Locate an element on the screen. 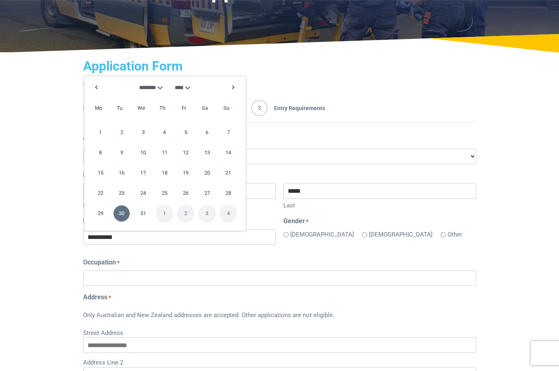  select: Select year is located at coordinates (184, 88).